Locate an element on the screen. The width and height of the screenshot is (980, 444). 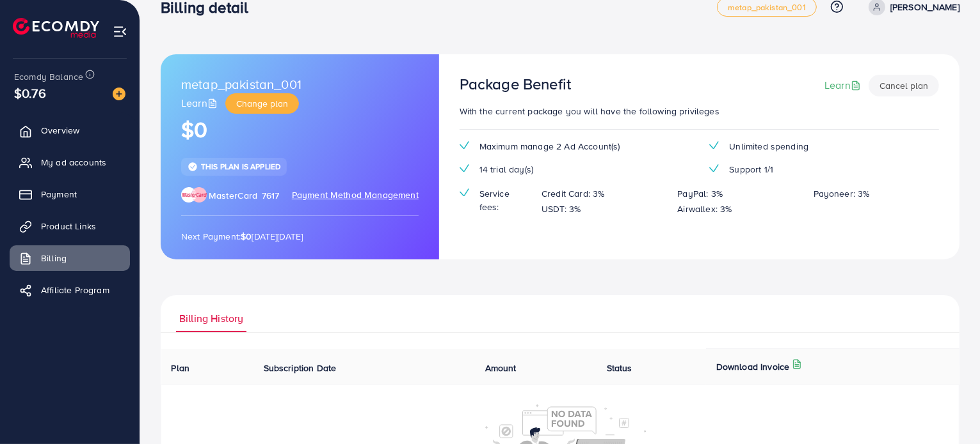
a: Billing is located at coordinates (70, 258).